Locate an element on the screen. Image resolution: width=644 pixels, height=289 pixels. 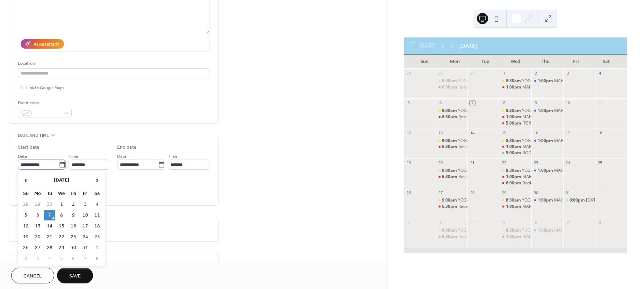
div: End date is located at coordinates (127, 147).